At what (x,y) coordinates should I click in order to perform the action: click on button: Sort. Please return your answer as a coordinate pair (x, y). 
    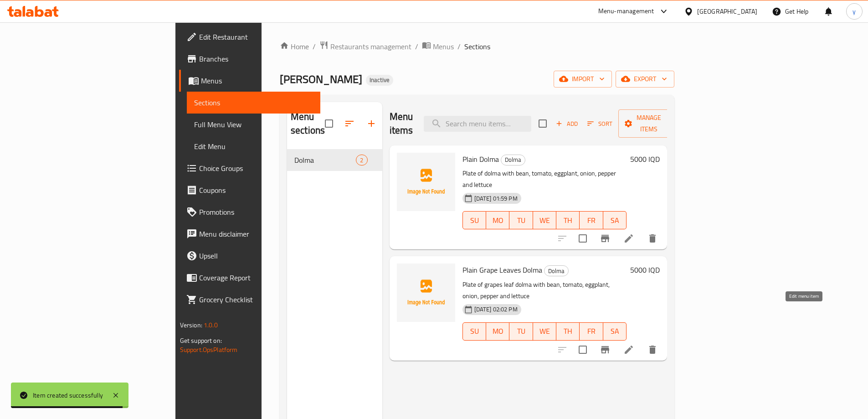
    Looking at the image, I should click on (600, 124).